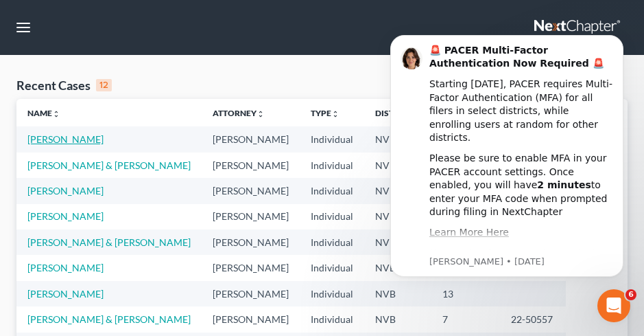 The height and width of the screenshot is (336, 644). Describe the element at coordinates (325, 113) in the screenshot. I see `a: Typeunfold_more` at that location.